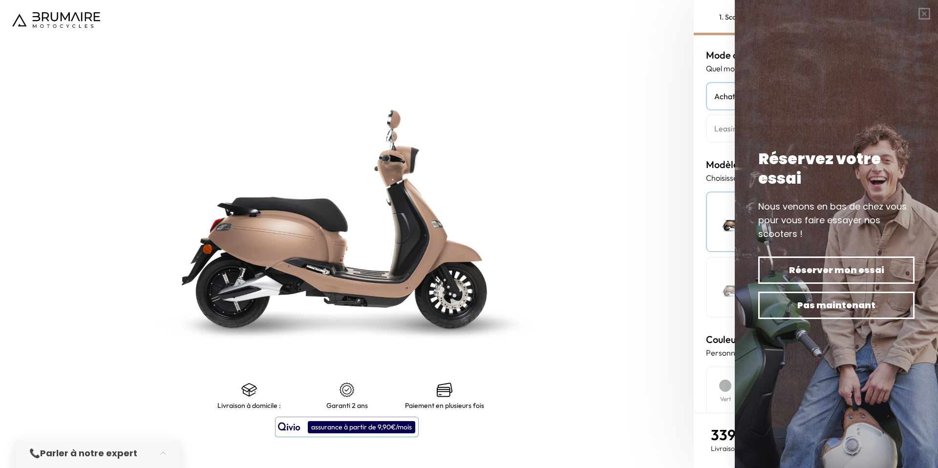 This screenshot has height=468, width=938. Describe the element at coordinates (249, 405) in the screenshot. I see `p: Livraison à domicile :` at that location.